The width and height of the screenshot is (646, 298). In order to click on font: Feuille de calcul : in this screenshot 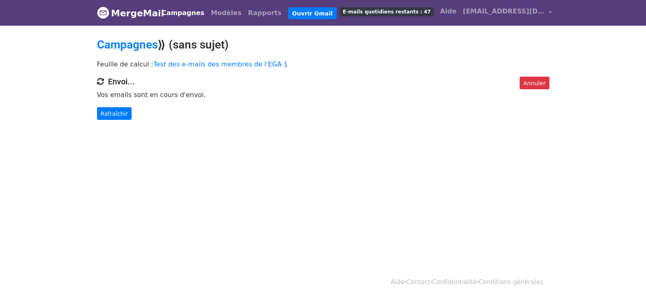, I will do `click(125, 64)`.